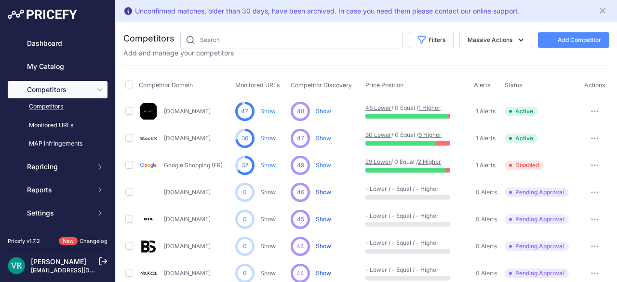 Image resolution: width=617 pixels, height=282 pixels. Describe the element at coordinates (68, 241) in the screenshot. I see `span: New` at that location.